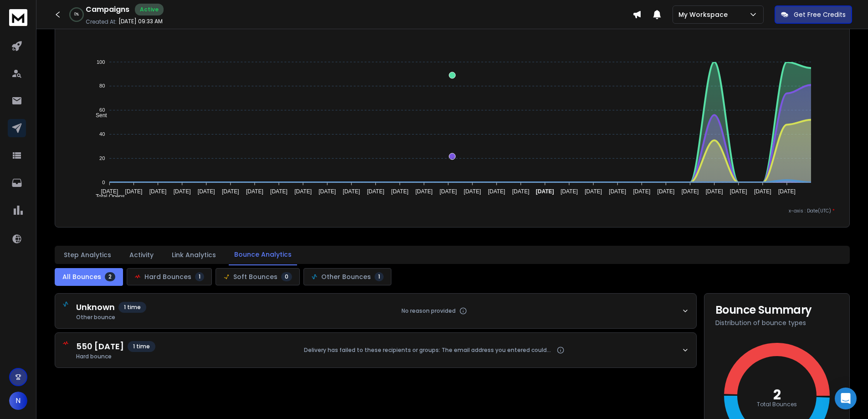 The height and width of the screenshot is (419, 868). I want to click on span: All Bounces, so click(82, 277).